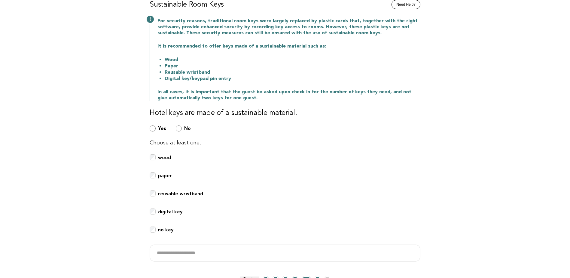 This screenshot has width=570, height=278. What do you see at coordinates (289, 27) in the screenshot?
I see `p: For security reasons, traditional room keys were largely replaced by plastic cards that, together...` at bounding box center [289, 27].